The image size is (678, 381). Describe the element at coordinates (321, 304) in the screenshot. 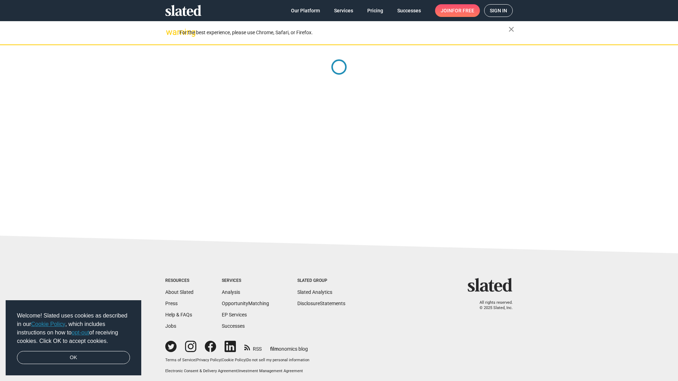

I see `a: DisclosureStatements` at that location.